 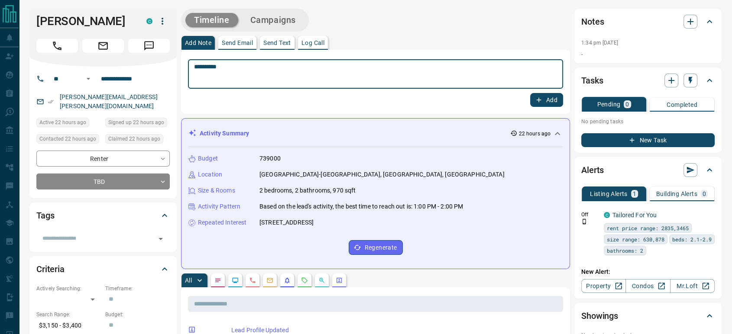 What do you see at coordinates (322, 281) in the screenshot?
I see `svg: Opportunities` at bounding box center [322, 281].